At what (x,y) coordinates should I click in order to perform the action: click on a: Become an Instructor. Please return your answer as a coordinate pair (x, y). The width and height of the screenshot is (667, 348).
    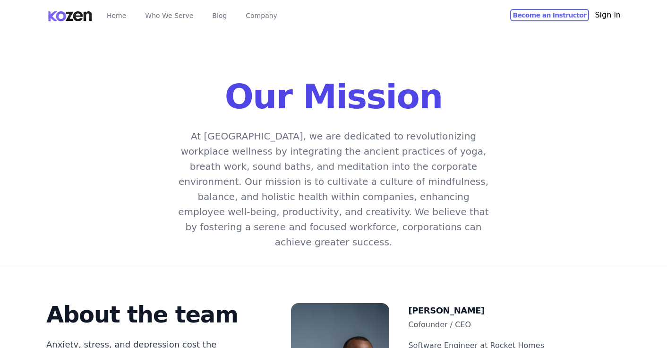
    Looking at the image, I should click on (550, 15).